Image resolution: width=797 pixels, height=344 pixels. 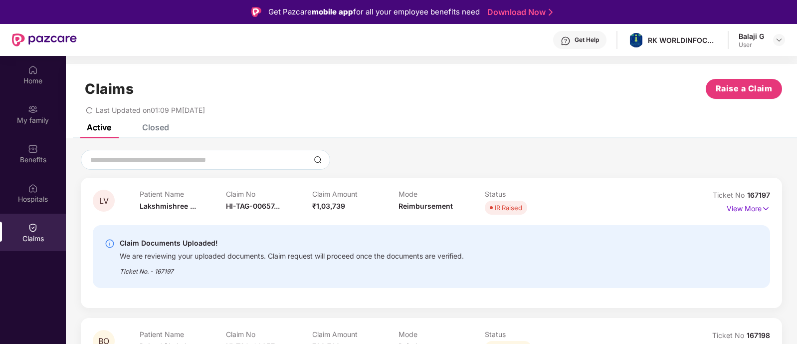 I want to click on span: Lakshmishree ..., so click(x=168, y=206).